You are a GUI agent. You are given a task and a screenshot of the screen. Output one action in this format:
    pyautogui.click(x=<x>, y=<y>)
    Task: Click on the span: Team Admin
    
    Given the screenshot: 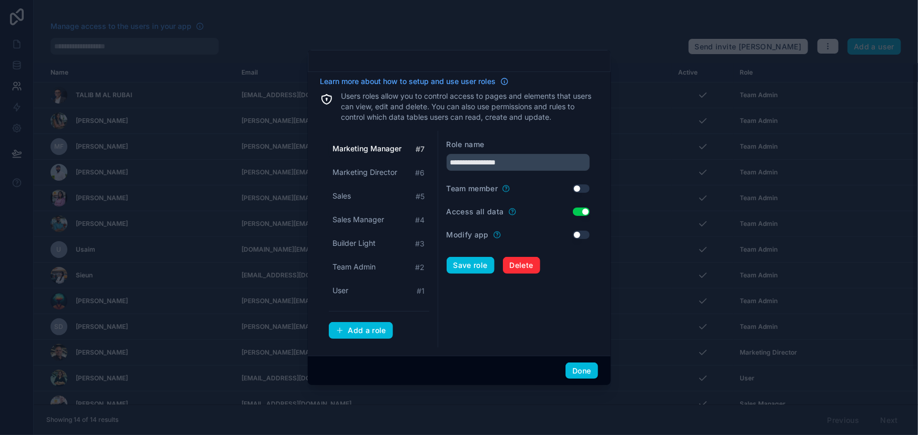 What is the action you would take?
    pyautogui.click(x=354, y=267)
    